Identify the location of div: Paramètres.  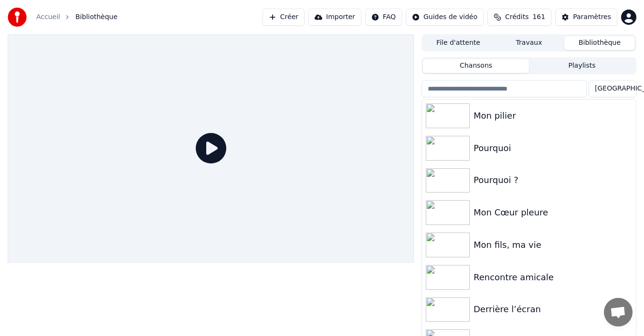
(592, 17).